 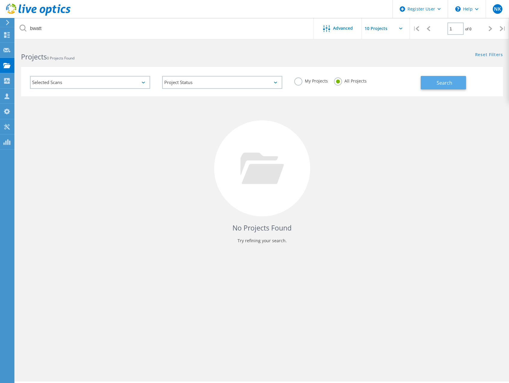 What do you see at coordinates (350, 80) in the screenshot?
I see `label: All Projects` at bounding box center [350, 80].